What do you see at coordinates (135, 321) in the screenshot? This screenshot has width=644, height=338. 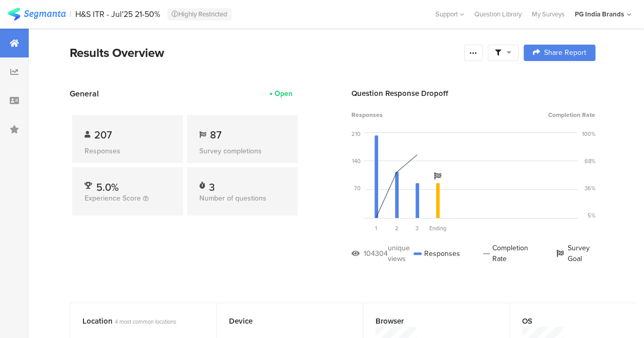 I see `div: Location` at bounding box center [135, 321].